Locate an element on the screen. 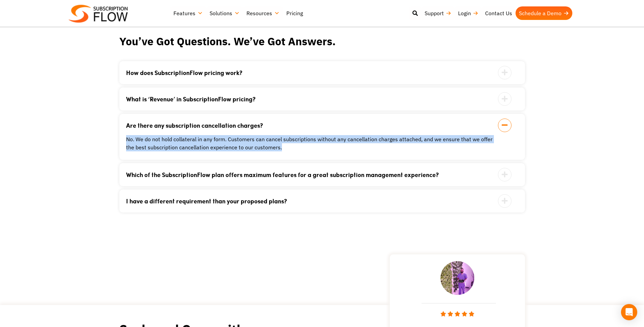  div: What is ‘Revenue’ in SubscriptionFlow pricing? is located at coordinates (314, 99).